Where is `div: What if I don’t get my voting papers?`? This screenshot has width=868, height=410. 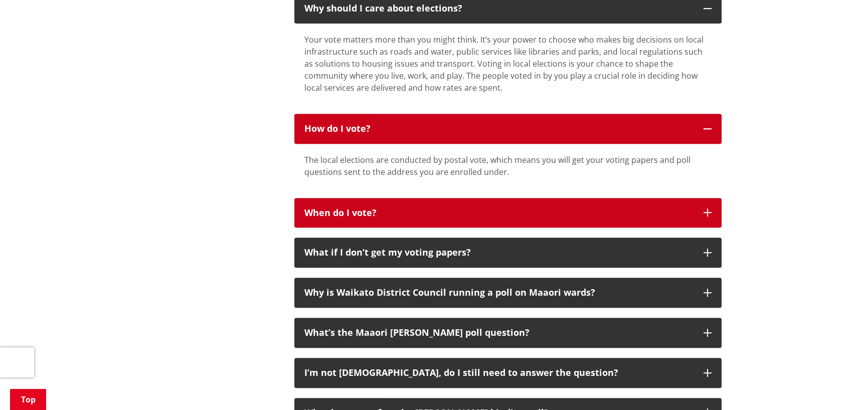 div: What if I don’t get my voting papers? is located at coordinates (499, 253).